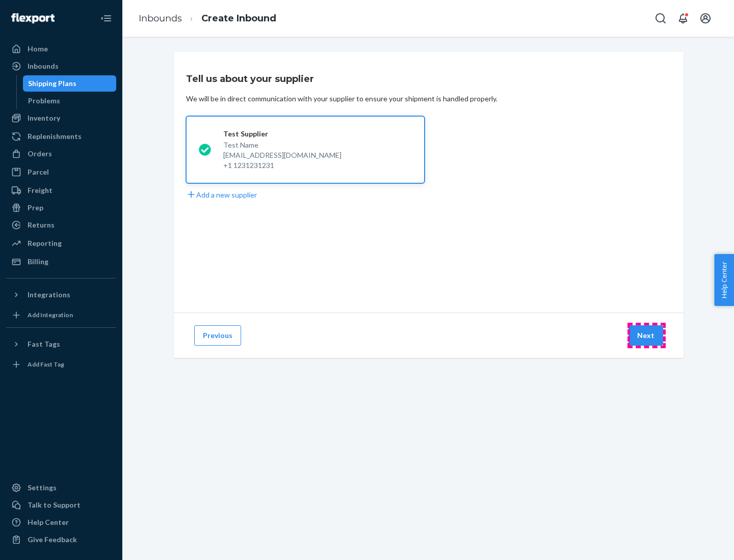  Describe the element at coordinates (35, 208) in the screenshot. I see `div: Prep` at that location.